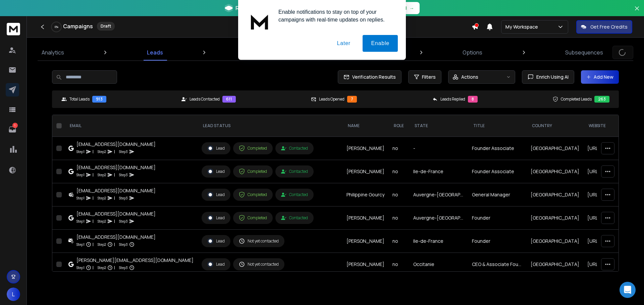 Image resolution: width=644 pixels, height=305 pixels. Describe the element at coordinates (470, 77) in the screenshot. I see `p: Actions` at that location.